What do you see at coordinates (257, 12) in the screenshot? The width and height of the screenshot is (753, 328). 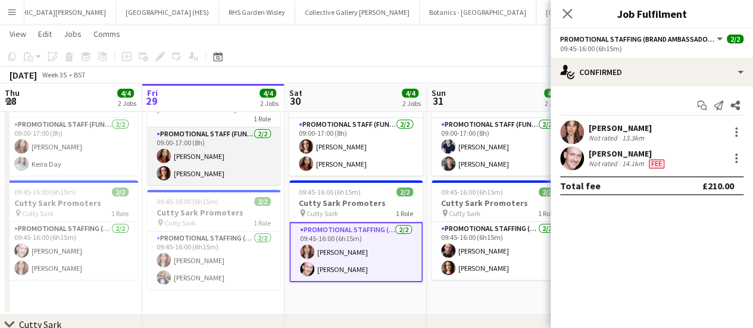 I see `button: RHS Garden Wisley` at bounding box center [257, 12].